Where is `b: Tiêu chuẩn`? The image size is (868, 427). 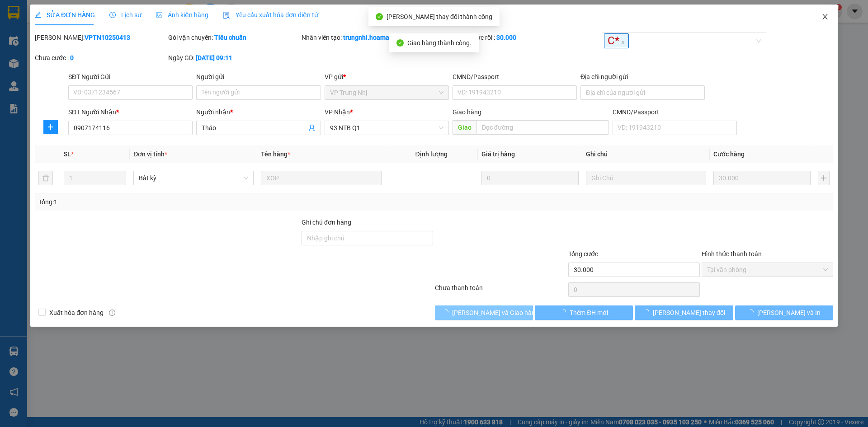
b: Tiêu chuẩn is located at coordinates (230, 38).